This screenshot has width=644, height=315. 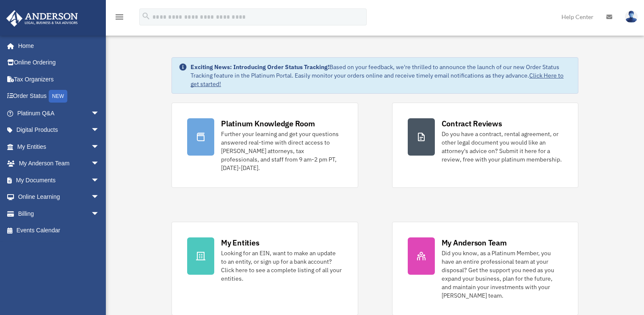 What do you see at coordinates (59, 180) in the screenshot?
I see `a: My Documentsarrow_drop_down` at bounding box center [59, 180].